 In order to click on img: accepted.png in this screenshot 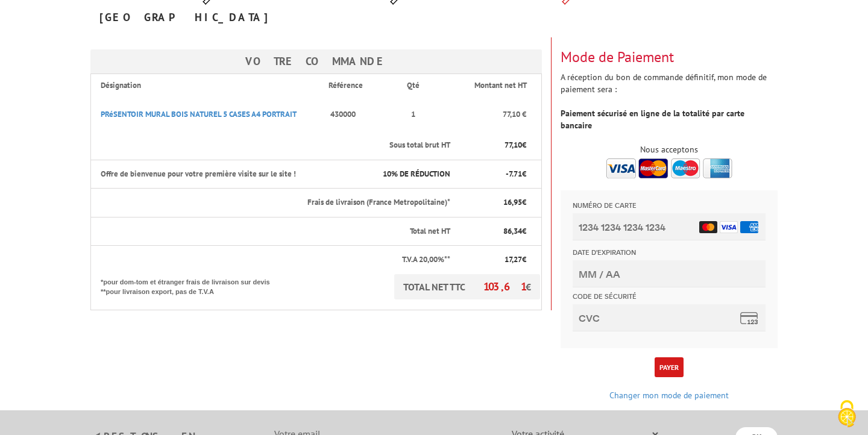, I will do `click(669, 168)`.